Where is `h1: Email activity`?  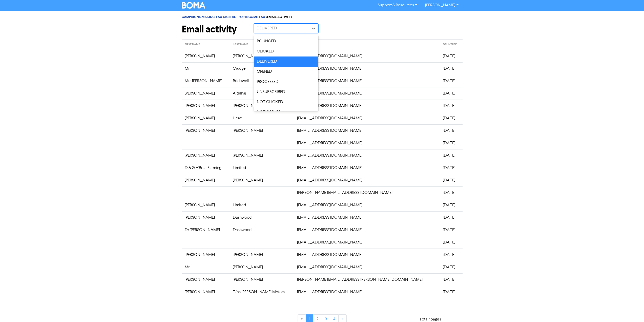 h1: Email activity is located at coordinates (214, 29).